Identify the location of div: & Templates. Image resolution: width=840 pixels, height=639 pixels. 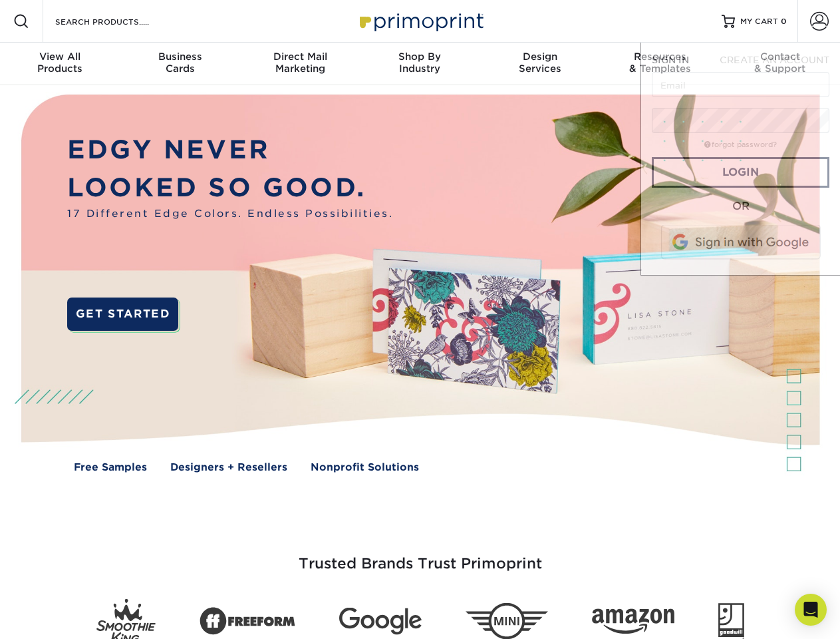
(660, 63).